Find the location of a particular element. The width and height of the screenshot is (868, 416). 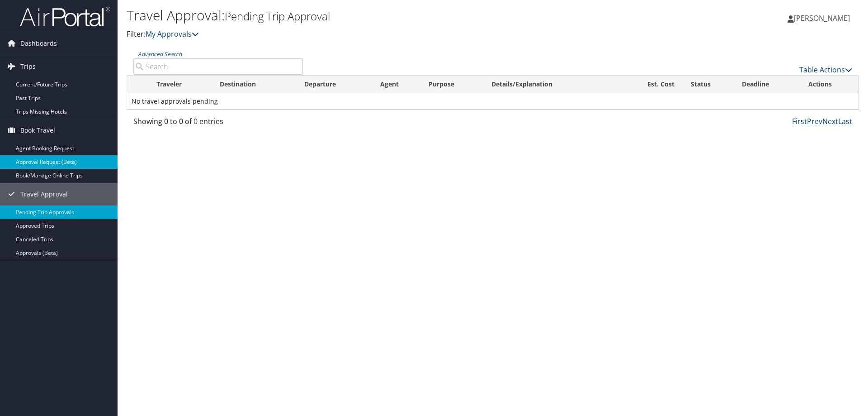

a: First is located at coordinates (799, 121).